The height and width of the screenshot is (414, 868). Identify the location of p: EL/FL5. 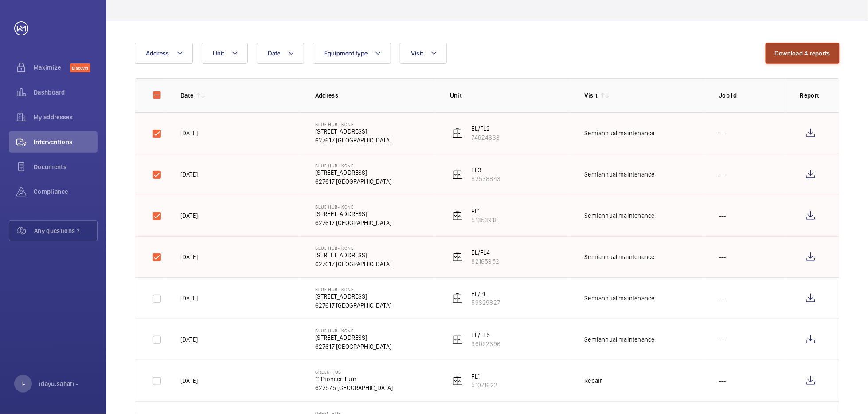
(486, 335).